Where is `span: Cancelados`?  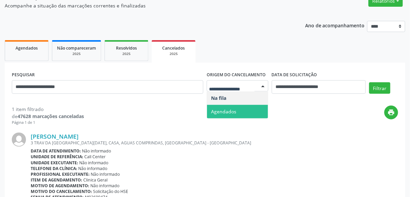
span: Cancelados is located at coordinates (174, 48).